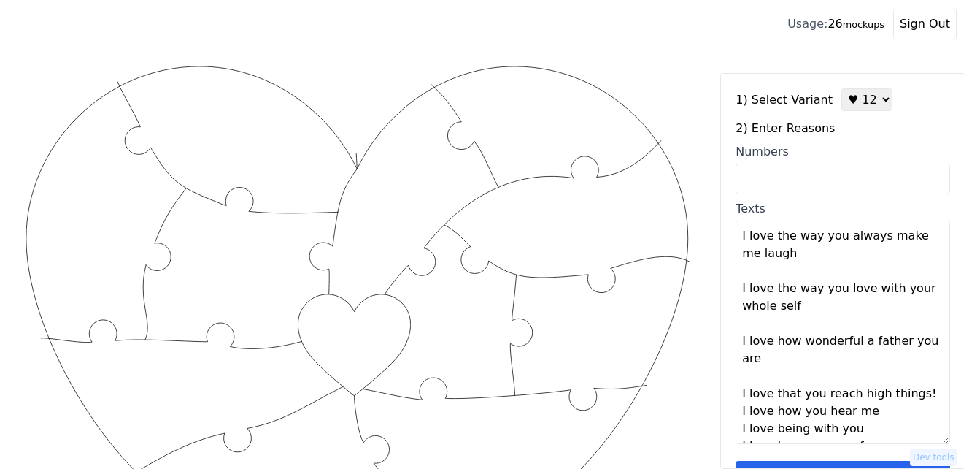 The height and width of the screenshot is (469, 980). What do you see at coordinates (843, 332) in the screenshot?
I see `textarea: Texts` at bounding box center [843, 332].